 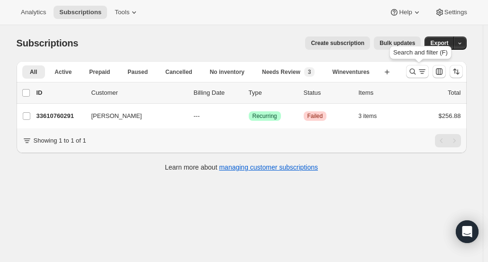 What do you see at coordinates (309, 72) in the screenshot?
I see `span: 3` at bounding box center [309, 72].